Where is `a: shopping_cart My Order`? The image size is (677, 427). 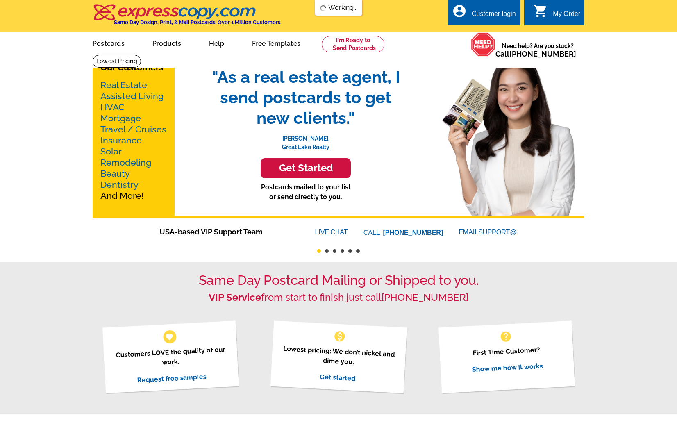 a: shopping_cart My Order is located at coordinates (556, 14).